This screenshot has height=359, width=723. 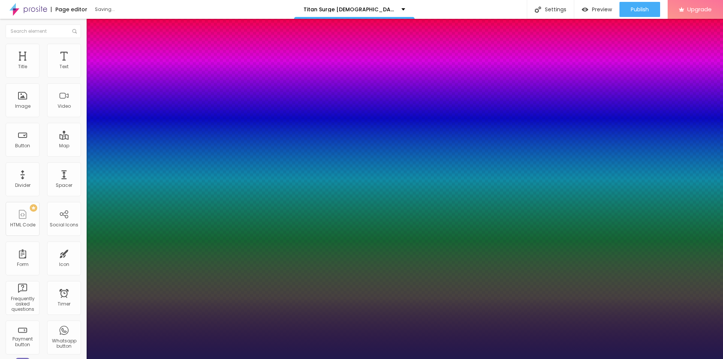 What do you see at coordinates (23, 185) in the screenshot?
I see `div: Divider` at bounding box center [23, 185].